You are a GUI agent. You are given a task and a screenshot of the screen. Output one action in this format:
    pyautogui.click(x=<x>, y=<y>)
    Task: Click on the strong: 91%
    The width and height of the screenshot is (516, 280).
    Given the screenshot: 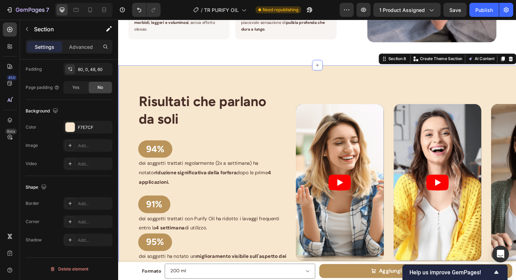 What is the action you would take?
    pyautogui.click(x=38, y=194)
    